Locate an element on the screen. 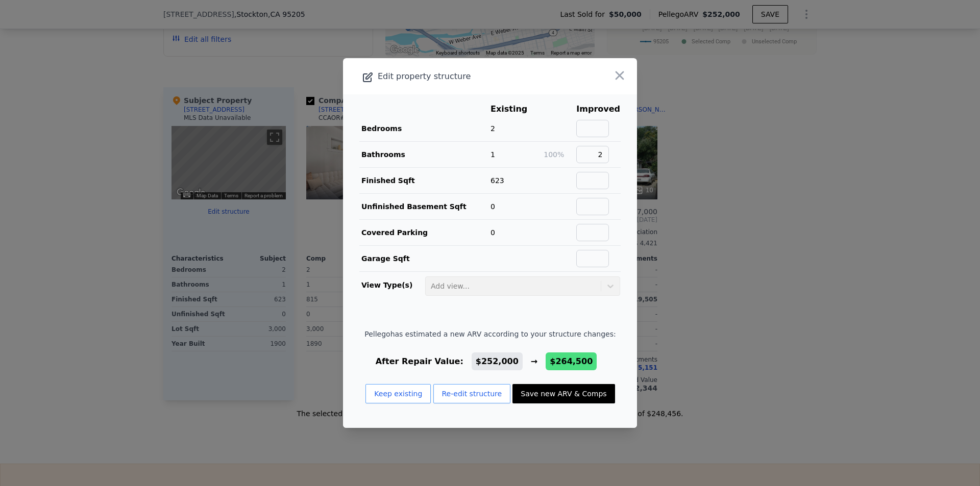 The width and height of the screenshot is (980, 486). span: 623 is located at coordinates (497, 180).